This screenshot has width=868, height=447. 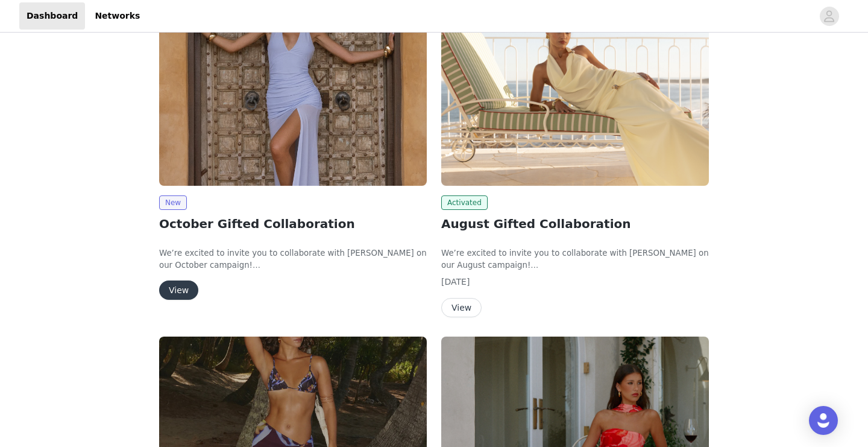 What do you see at coordinates (173, 203) in the screenshot?
I see `span: New` at bounding box center [173, 203].